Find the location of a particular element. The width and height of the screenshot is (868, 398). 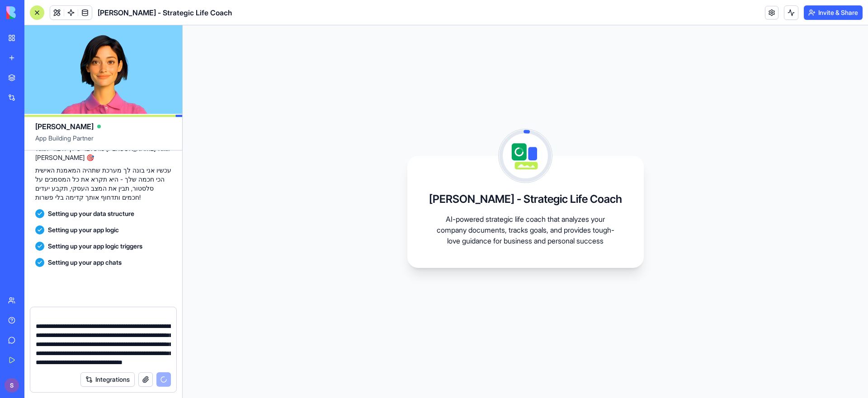

button: Integrations is located at coordinates (108, 379).